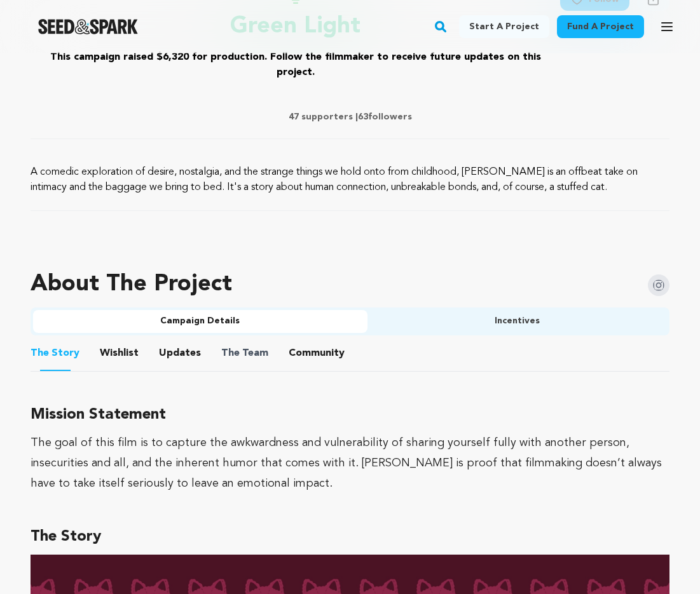  I want to click on span: Story, so click(55, 353).